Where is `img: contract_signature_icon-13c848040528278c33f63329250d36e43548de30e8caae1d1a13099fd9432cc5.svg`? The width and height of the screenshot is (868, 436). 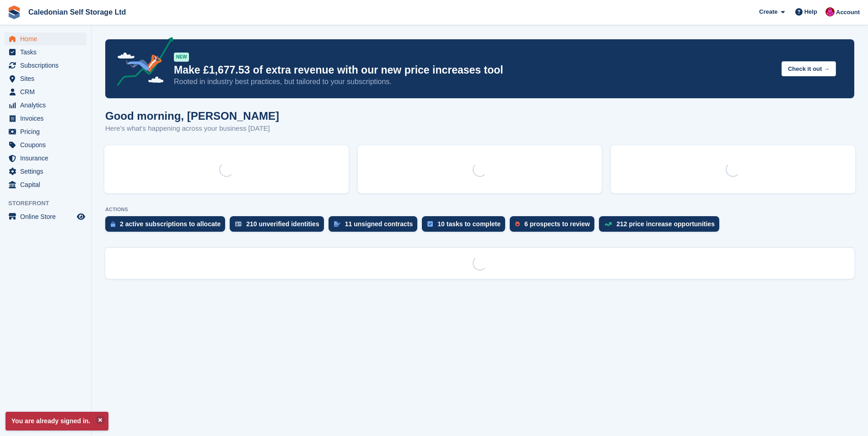 img: contract_signature_icon-13c848040528278c33f63329250d36e43548de30e8caae1d1a13099fd9432cc5.svg is located at coordinates (337, 224).